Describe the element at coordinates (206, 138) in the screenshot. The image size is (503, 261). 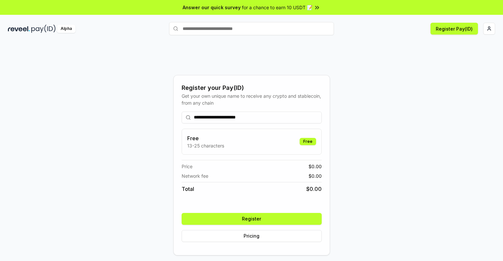
I see `h3: Free` at that location.